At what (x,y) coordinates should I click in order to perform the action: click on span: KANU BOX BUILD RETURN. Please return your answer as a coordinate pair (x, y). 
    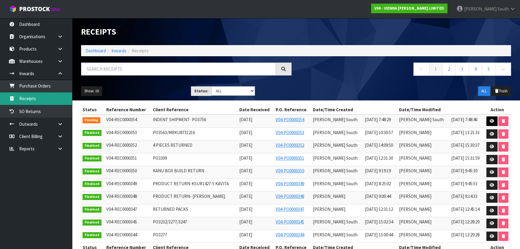
    Looking at the image, I should click on (178, 170).